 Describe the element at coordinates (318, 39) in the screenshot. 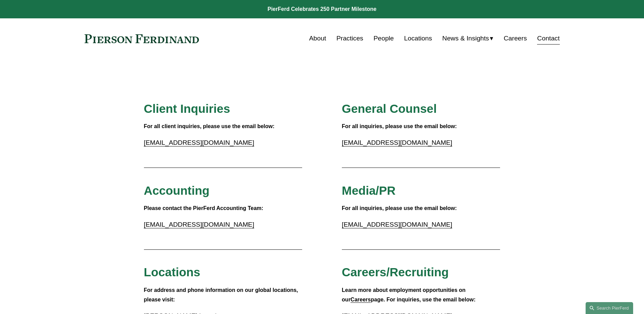

I see `a: About` at that location.